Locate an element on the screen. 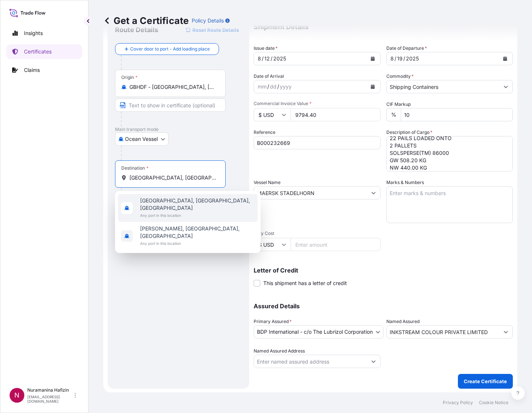 This screenshot has width=532, height=413. span: Primary Assured is located at coordinates (272, 321).